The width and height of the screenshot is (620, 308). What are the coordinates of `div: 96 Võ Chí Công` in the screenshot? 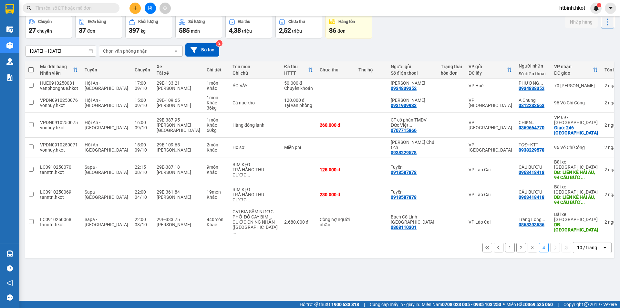 It's located at (576, 147).